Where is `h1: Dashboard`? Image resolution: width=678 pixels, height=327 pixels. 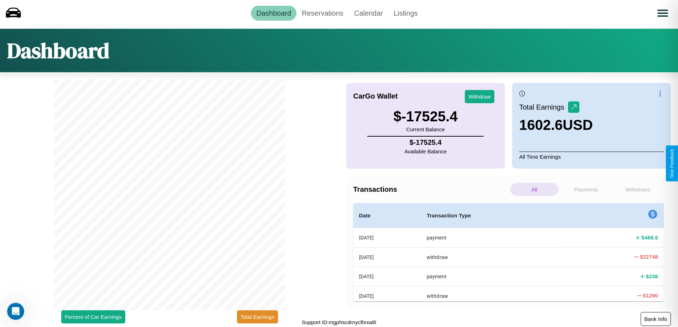
h1: Dashboard is located at coordinates (58, 51).